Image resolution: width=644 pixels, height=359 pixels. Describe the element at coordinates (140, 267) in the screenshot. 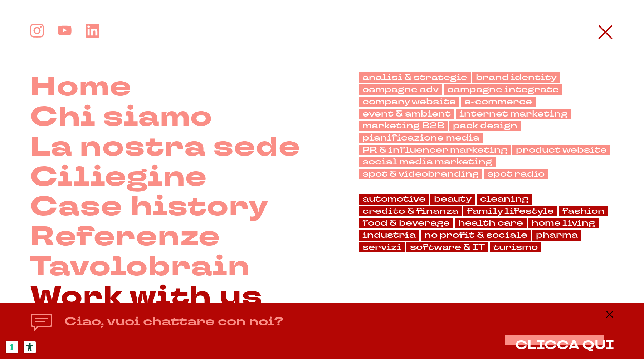

I see `a: Tavolobrain` at that location.